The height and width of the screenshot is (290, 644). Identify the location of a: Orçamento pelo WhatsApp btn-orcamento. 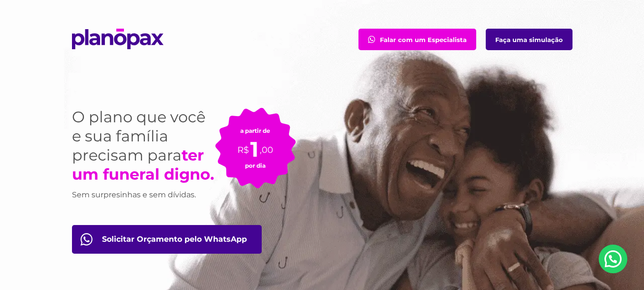
(167, 239).